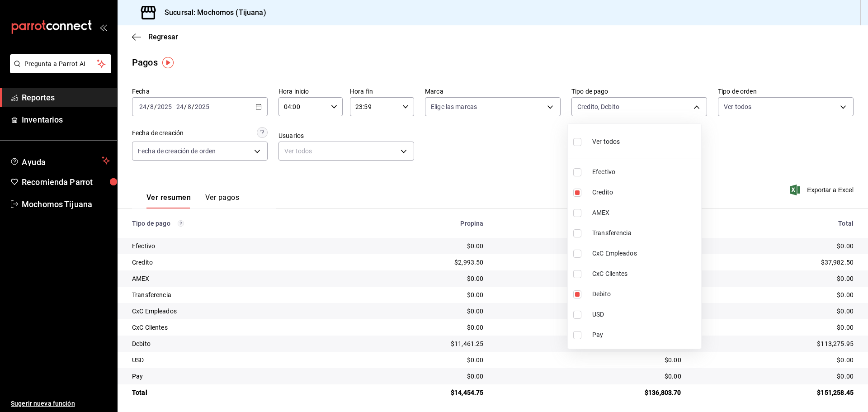 This screenshot has height=412, width=868. I want to click on span: Transferencia, so click(645, 233).